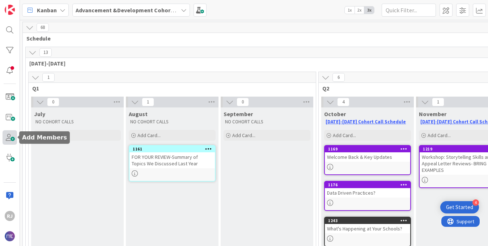 The height and width of the screenshot is (246, 488). Describe the element at coordinates (459, 207) in the screenshot. I see `div: Open Get Started checklist, remaining modules: 4` at that location.